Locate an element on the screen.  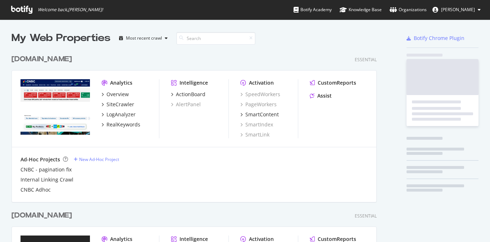
div: AlertPanel is located at coordinates (186, 104).